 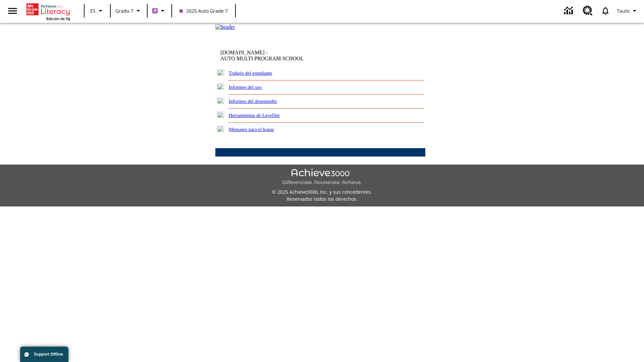 I want to click on a: Trabajo del estudiante, so click(x=251, y=73).